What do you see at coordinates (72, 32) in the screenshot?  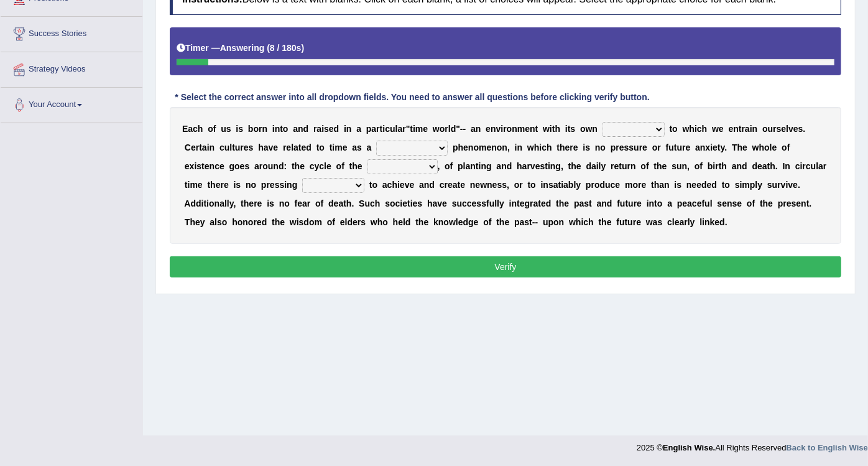 I see `a: Success Stories` at bounding box center [72, 32].